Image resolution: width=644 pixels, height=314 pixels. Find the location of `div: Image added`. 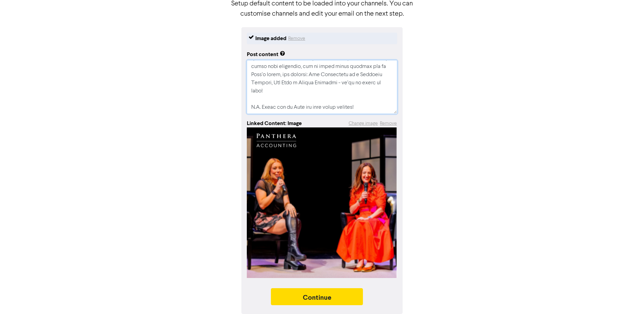

div: Image added is located at coordinates (271, 38).